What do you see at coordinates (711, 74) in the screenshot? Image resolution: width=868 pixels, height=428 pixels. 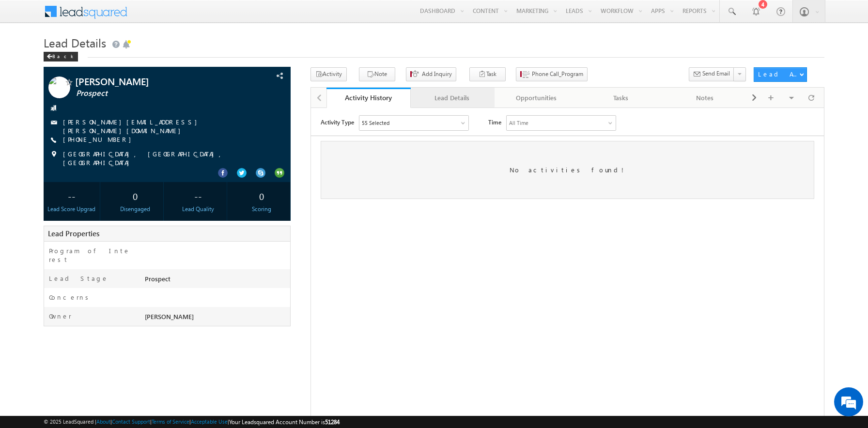 I see `button: Send Email` at bounding box center [711, 74].